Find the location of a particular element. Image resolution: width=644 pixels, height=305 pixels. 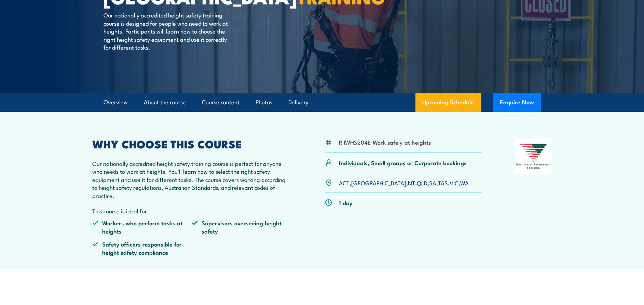

p: This course is ideal for: is located at coordinates (192, 210).